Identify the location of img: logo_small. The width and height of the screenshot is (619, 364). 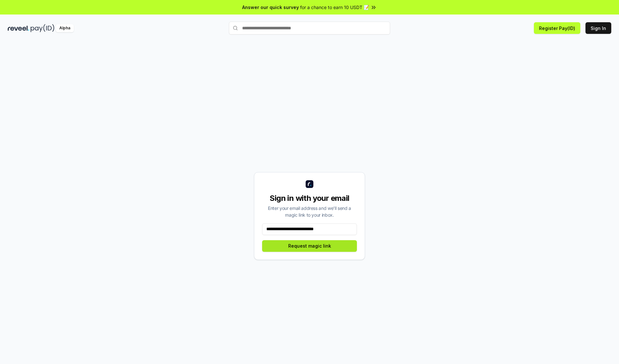
(310, 184).